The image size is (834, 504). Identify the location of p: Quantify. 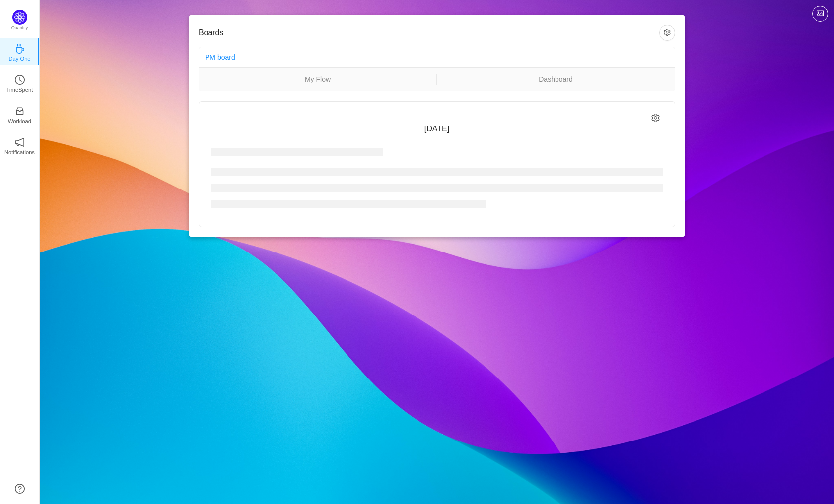
(20, 28).